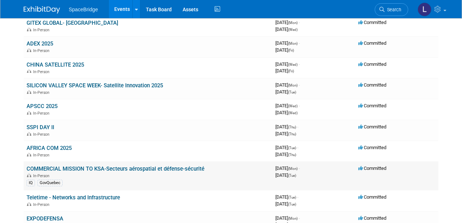 The width and height of the screenshot is (462, 223). Describe the element at coordinates (424, 9) in the screenshot. I see `img: Luminita Oprescu` at that location.